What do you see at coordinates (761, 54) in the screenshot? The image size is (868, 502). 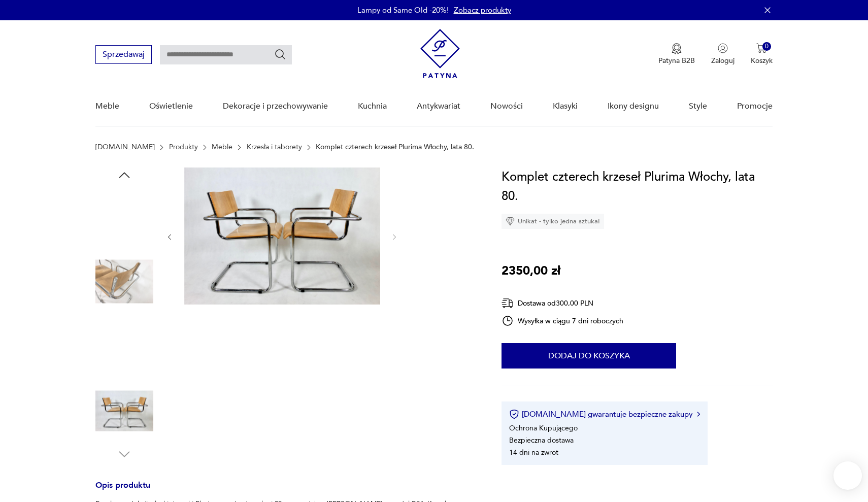 I see `button: 0Koszyk` at bounding box center [761, 54].